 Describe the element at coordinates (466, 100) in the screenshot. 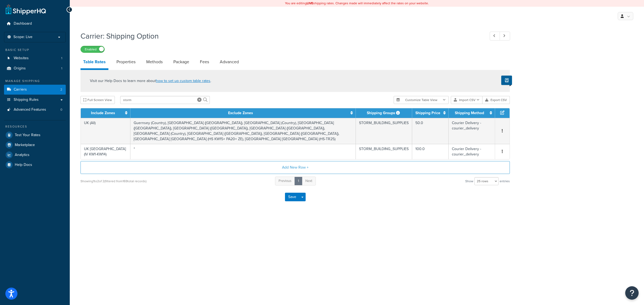

I see `button: Import CSV` at that location.